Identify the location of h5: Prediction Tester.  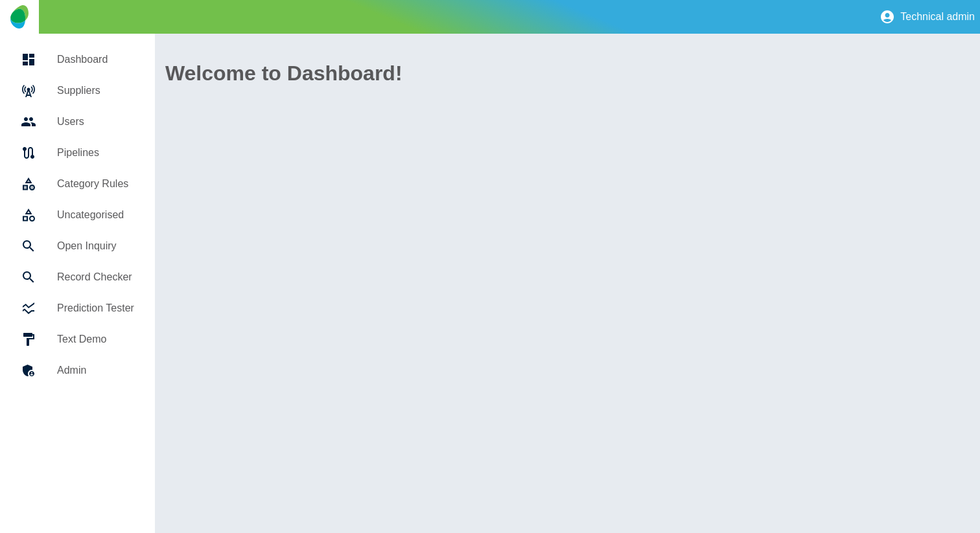
(95, 309).